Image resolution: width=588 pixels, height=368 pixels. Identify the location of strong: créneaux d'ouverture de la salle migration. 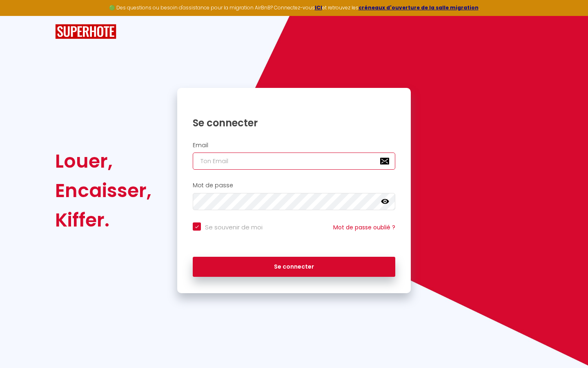
(418, 8).